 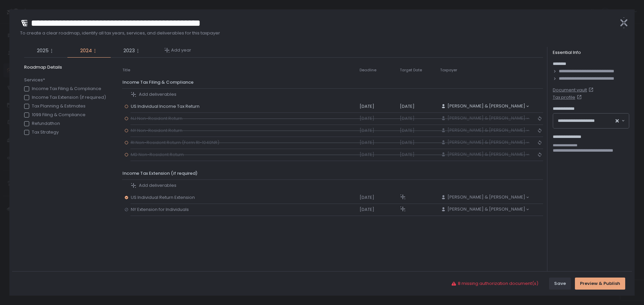 What do you see at coordinates (485, 70) in the screenshot?
I see `th: Taxpayer` at bounding box center [485, 70].